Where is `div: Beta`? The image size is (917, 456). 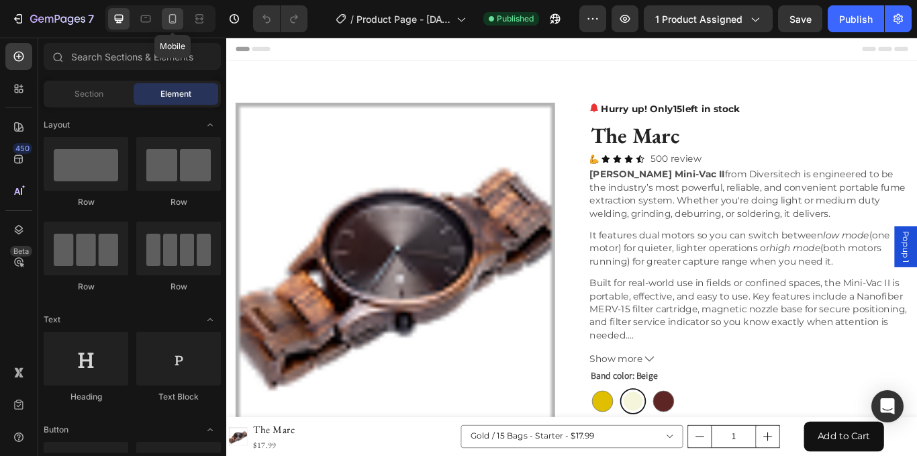 div: Beta is located at coordinates (21, 251).